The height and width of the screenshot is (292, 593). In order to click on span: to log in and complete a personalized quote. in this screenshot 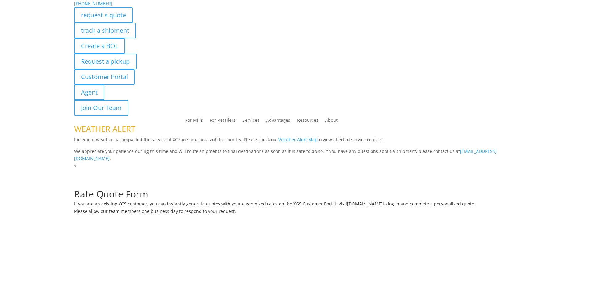, I will do `click(429, 204)`.